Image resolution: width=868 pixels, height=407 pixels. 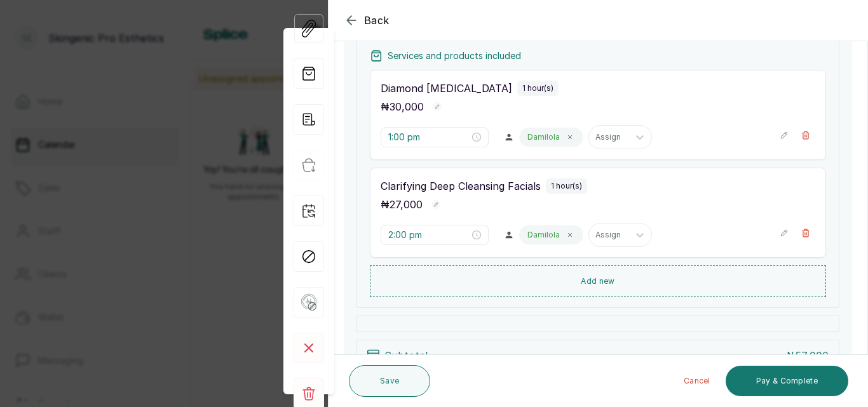 What do you see at coordinates (406, 106) in the screenshot?
I see `span: 30,000` at bounding box center [406, 106].